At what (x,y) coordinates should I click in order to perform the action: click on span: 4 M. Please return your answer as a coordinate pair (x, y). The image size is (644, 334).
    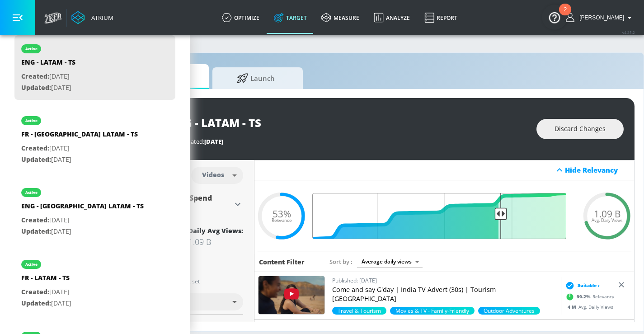
    Looking at the image, I should click on (574, 306).